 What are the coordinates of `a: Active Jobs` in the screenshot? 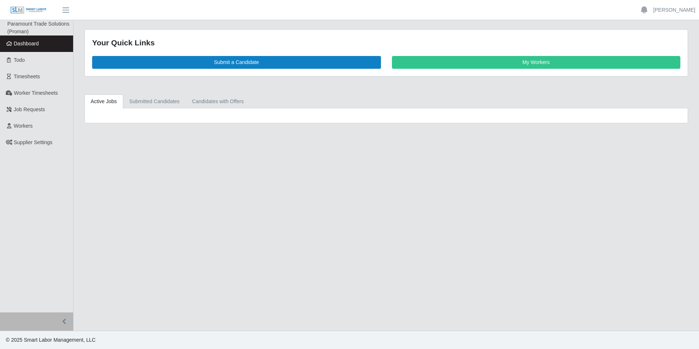 It's located at (104, 101).